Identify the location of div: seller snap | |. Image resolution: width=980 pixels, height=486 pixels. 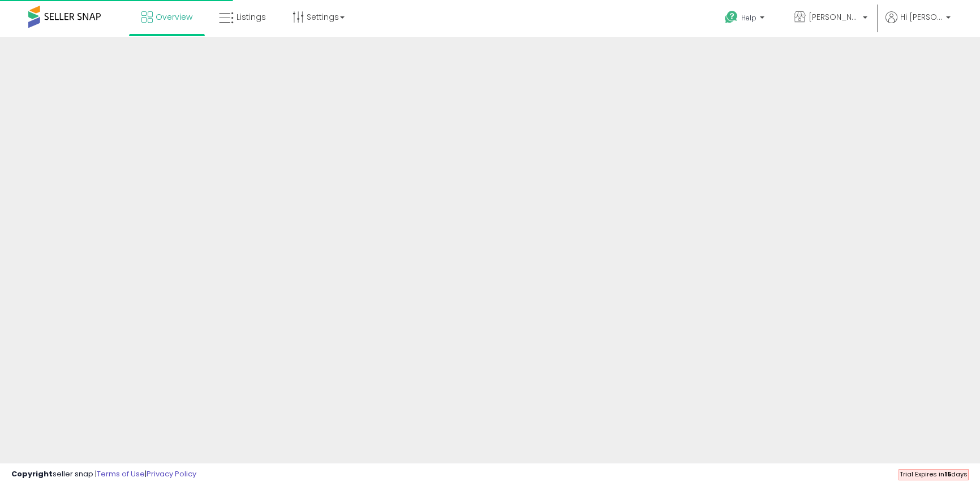
(103, 474).